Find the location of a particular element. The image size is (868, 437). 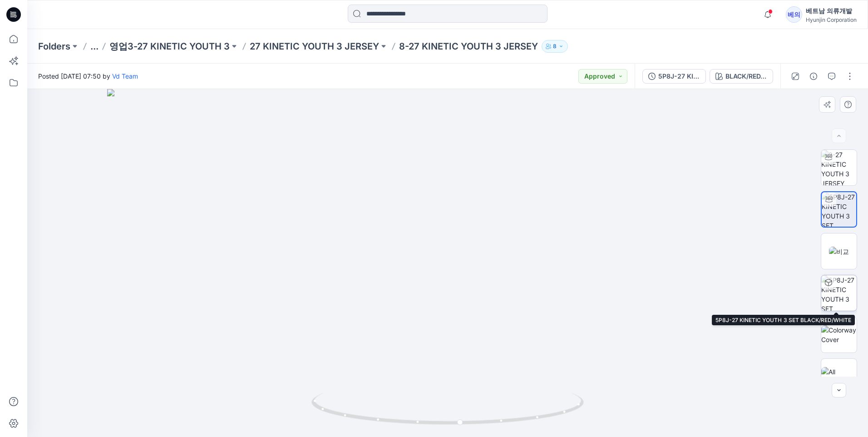

img: 5P8J-27 KINETIC YOUTH 3 SET BLACK/RED/WHITE is located at coordinates (839, 293).